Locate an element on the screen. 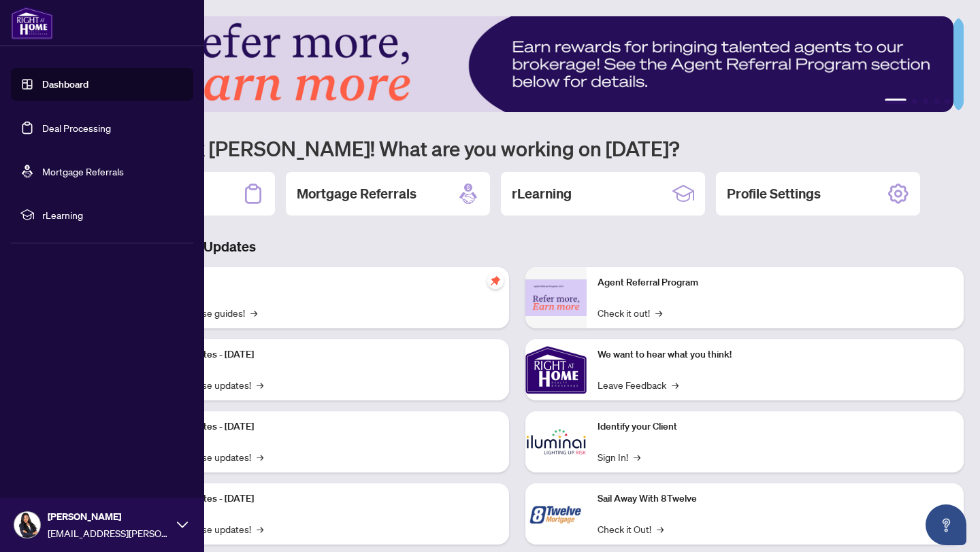 The height and width of the screenshot is (552, 980). img: We want to hear what you think! is located at coordinates (556, 370).